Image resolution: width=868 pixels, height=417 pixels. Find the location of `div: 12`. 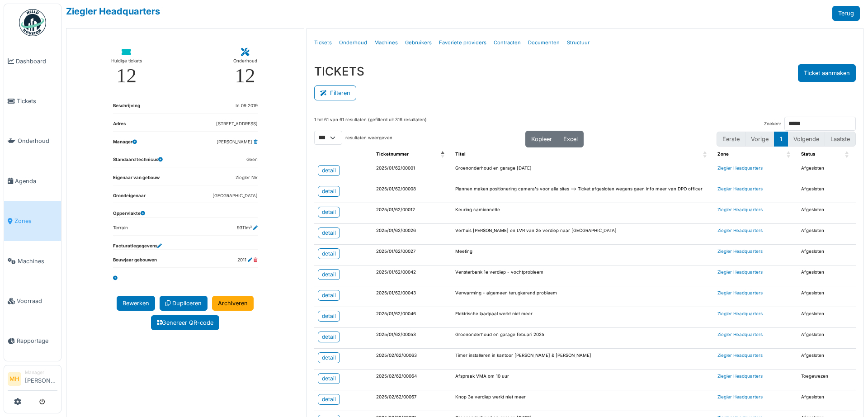

div: 12 is located at coordinates (245, 76).